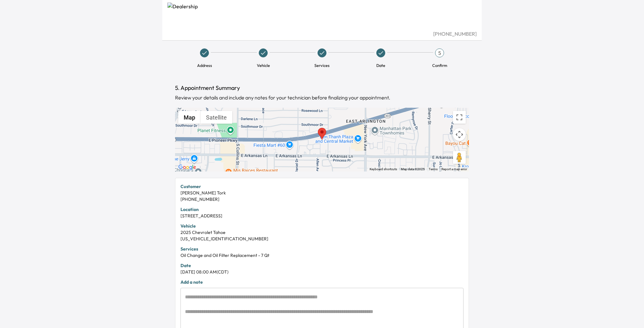 The image size is (644, 328). I want to click on h1: 5. Appointment Summary, so click(322, 88).